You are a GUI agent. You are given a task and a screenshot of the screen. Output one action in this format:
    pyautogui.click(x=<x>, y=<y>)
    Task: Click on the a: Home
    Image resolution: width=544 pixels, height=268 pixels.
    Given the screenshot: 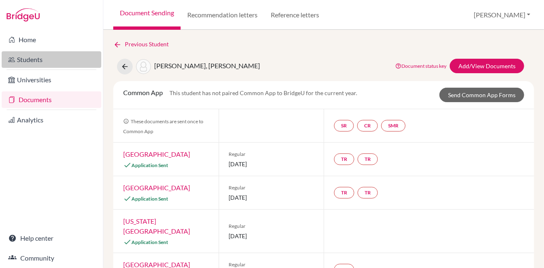 What is the action you would take?
    pyautogui.click(x=51, y=40)
    